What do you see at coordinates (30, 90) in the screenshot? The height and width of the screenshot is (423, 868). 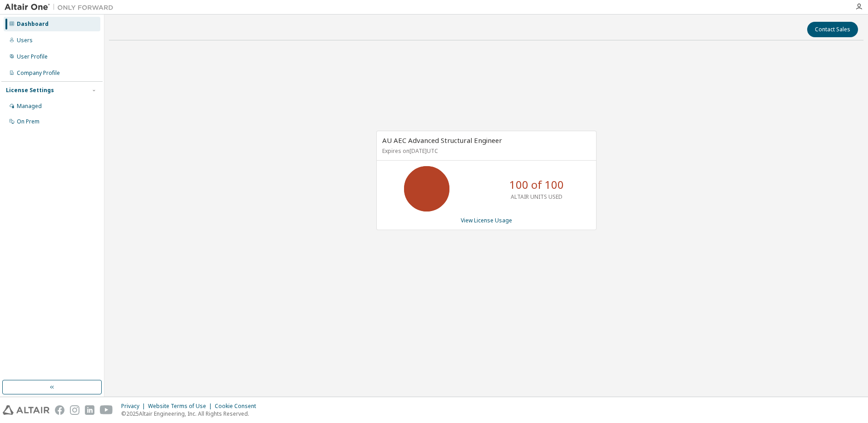 I see `div: License Settings` at bounding box center [30, 90].